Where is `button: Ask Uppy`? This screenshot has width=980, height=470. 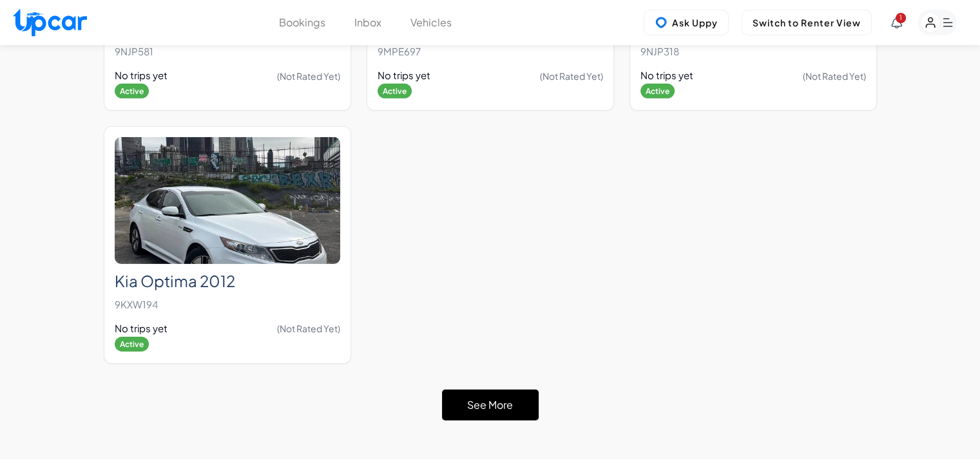 button: Ask Uppy is located at coordinates (686, 22).